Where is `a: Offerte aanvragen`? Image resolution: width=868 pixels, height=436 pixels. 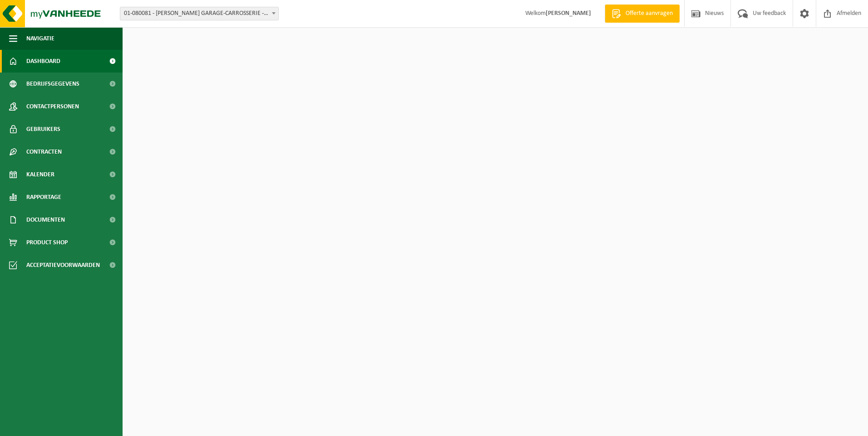
a: Offerte aanvragen is located at coordinates (642, 14).